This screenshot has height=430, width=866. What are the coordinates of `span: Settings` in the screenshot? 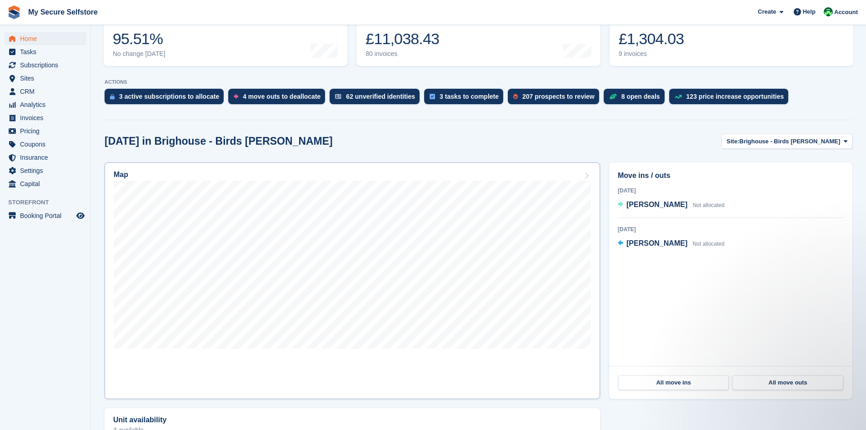 It's located at (47, 171).